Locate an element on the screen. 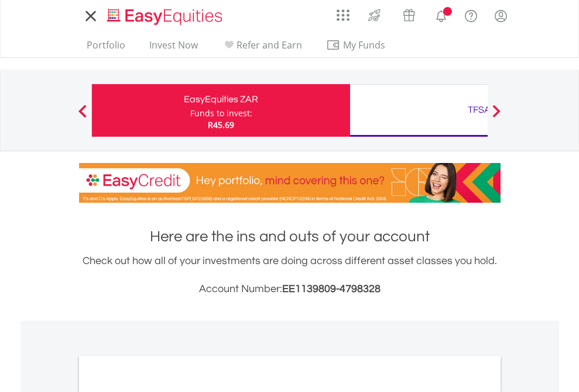  div: EasyEquities ZAR is located at coordinates (220, 99).